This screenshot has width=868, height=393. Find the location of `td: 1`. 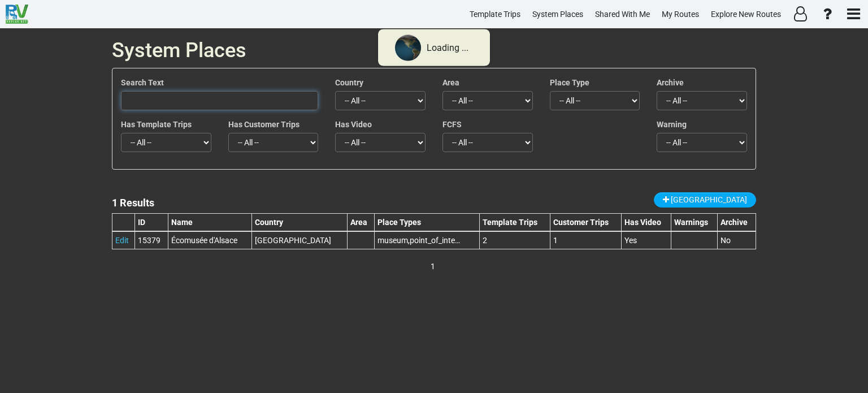

td: 1 is located at coordinates (585, 240).